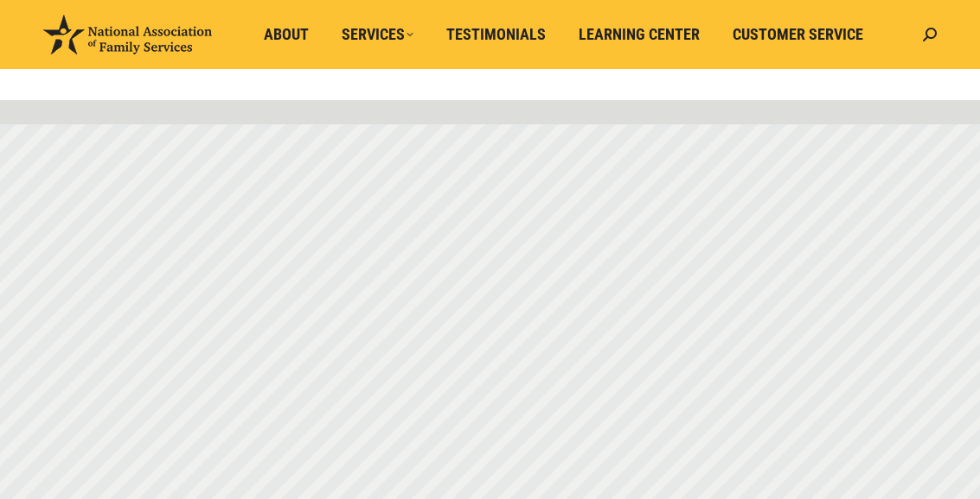 This screenshot has height=499, width=980. What do you see at coordinates (496, 35) in the screenshot?
I see `a: Testimonials` at bounding box center [496, 35].